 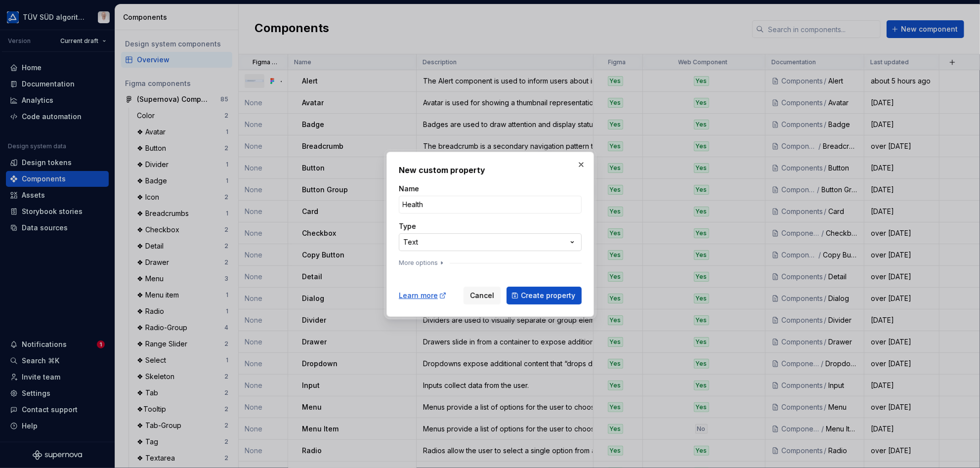 What do you see at coordinates (408, 189) in the screenshot?
I see `label: Name` at bounding box center [408, 189].